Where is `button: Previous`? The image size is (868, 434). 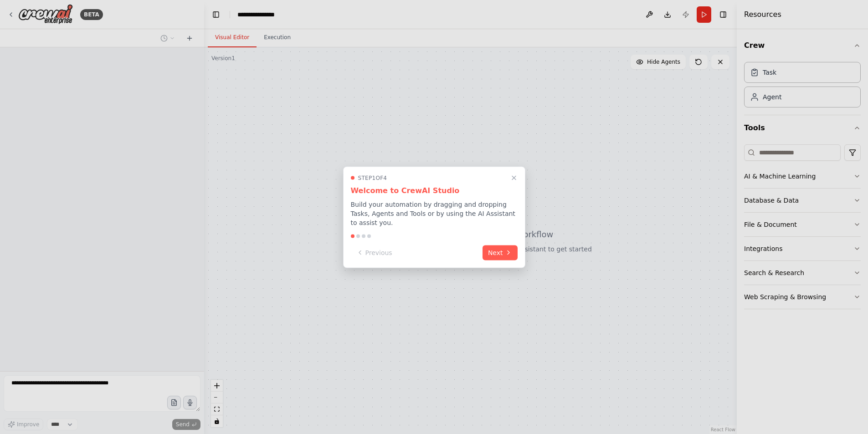
button: Previous is located at coordinates (374, 252).